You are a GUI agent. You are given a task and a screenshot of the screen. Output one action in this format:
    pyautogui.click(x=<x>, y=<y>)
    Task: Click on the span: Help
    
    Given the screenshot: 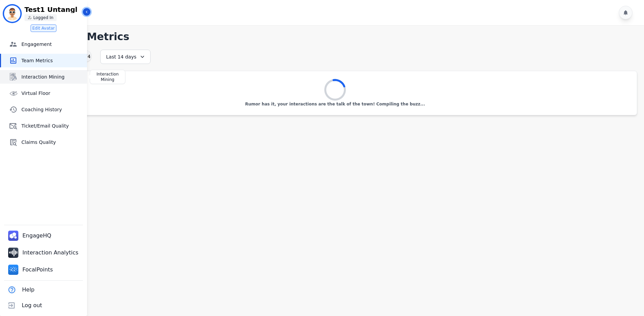 What is the action you would take?
    pyautogui.click(x=28, y=290)
    